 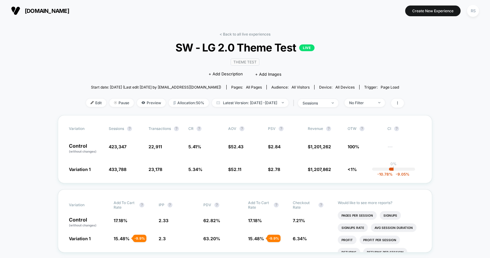 What do you see at coordinates (390, 215) in the screenshot?
I see `li: Signups` at bounding box center [390, 215].